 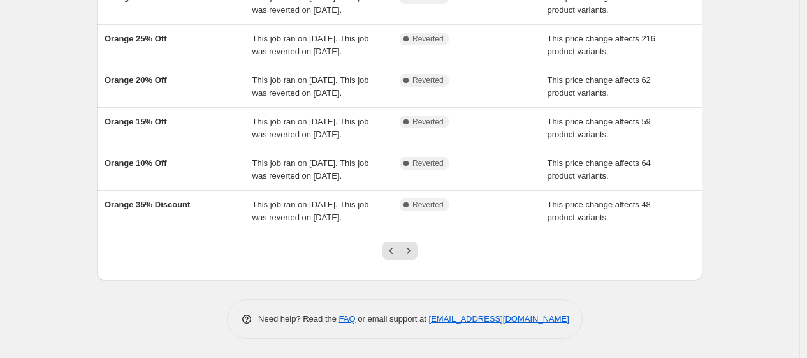 I want to click on span: This price change affects 62 product variants., so click(x=600, y=86).